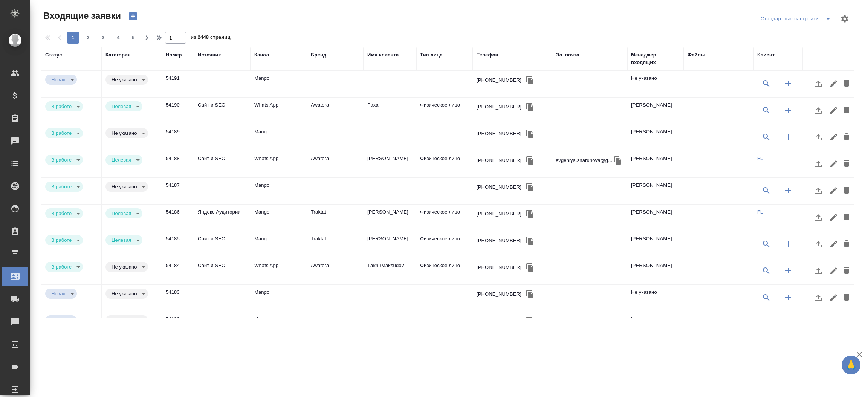  I want to click on div: Телефон, so click(488, 55).